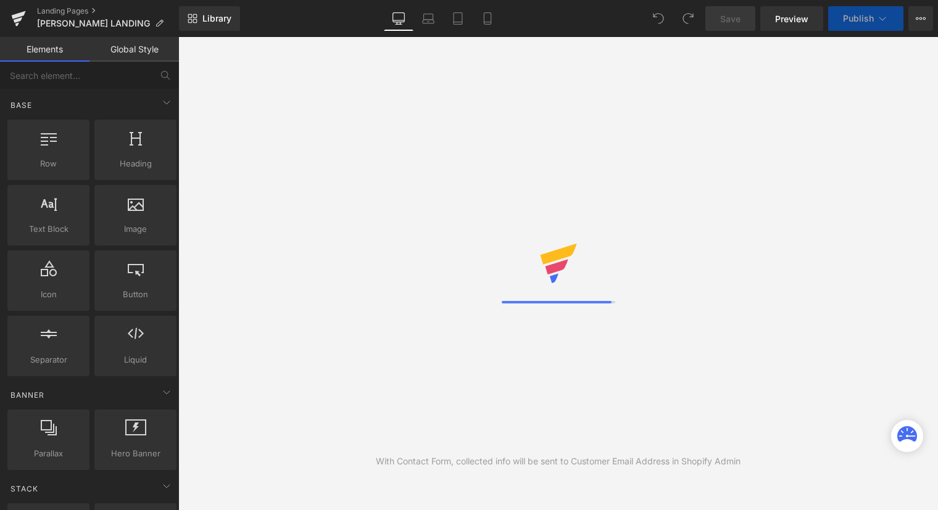 Image resolution: width=938 pixels, height=510 pixels. I want to click on span: Row, so click(48, 164).